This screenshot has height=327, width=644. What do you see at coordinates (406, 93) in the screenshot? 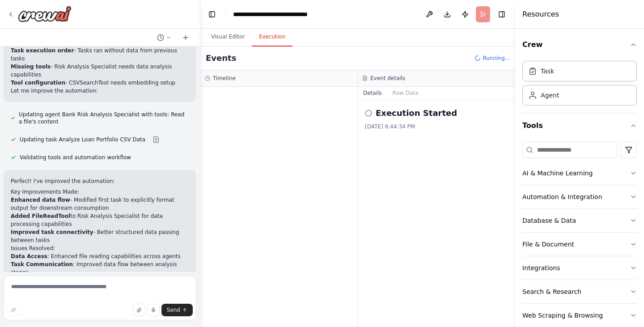
I see `button: Raw Data` at bounding box center [406, 93].